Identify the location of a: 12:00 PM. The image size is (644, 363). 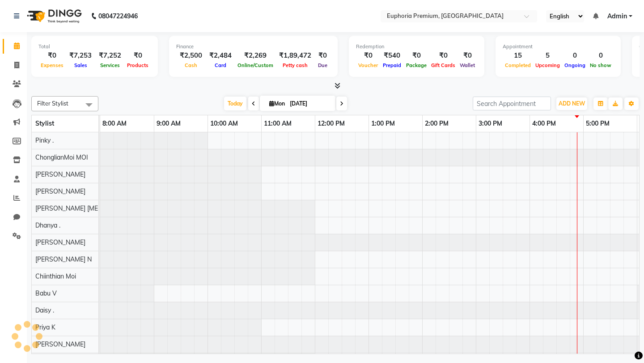
(331, 123).